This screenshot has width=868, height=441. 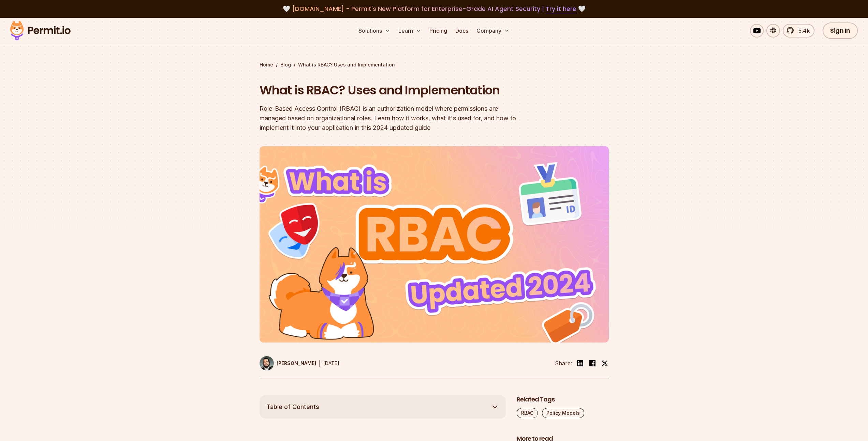 I want to click on h1: What is RBAC? Uses and Implementation, so click(x=390, y=91).